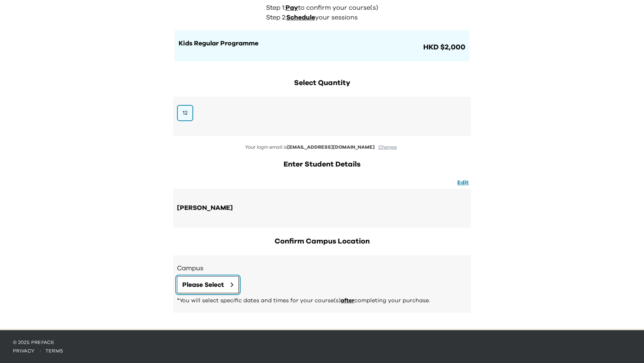 Image resolution: width=644 pixels, height=363 pixels. I want to click on span: HKD $2,000, so click(444, 47).